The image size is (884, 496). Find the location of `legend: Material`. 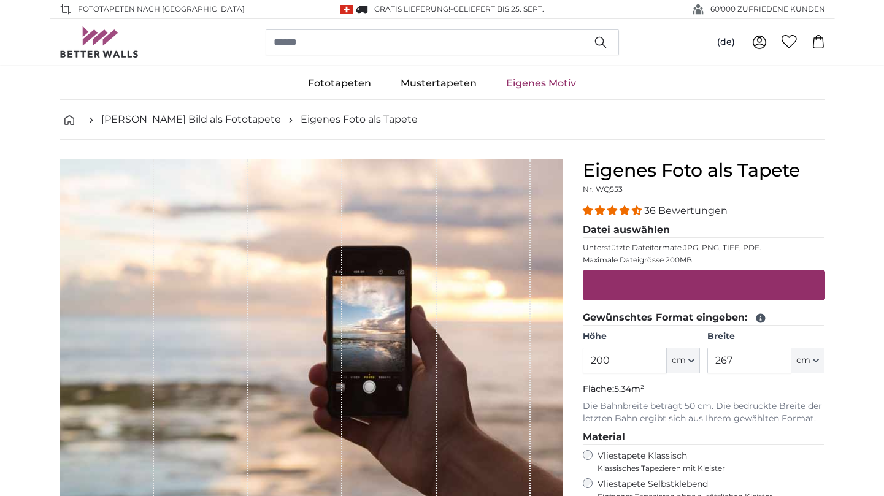

legend: Material is located at coordinates (703, 437).